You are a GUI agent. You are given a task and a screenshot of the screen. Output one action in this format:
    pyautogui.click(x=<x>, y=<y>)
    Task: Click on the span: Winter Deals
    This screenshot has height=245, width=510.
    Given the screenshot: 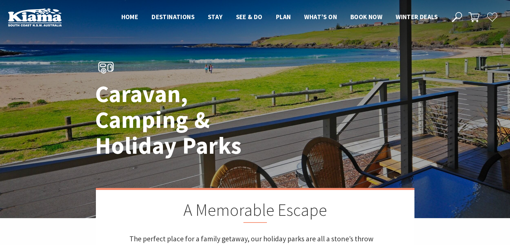 What is the action you would take?
    pyautogui.click(x=417, y=17)
    